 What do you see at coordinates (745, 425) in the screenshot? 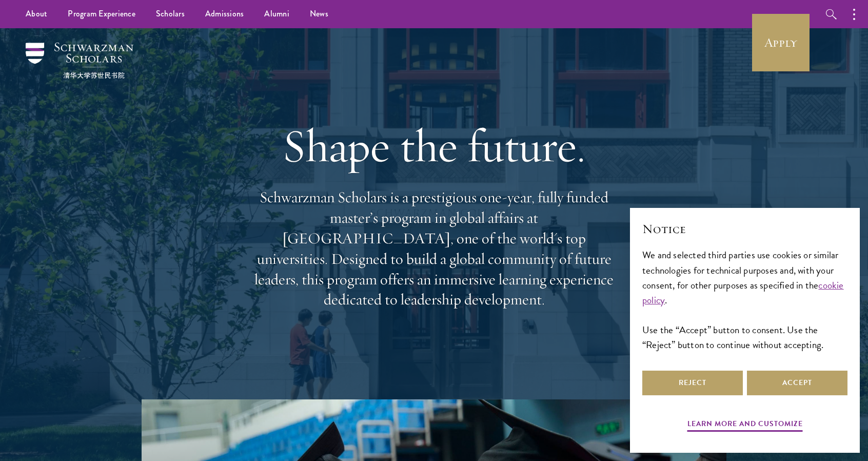
I see `button: Learn more and customize` at bounding box center [745, 425].